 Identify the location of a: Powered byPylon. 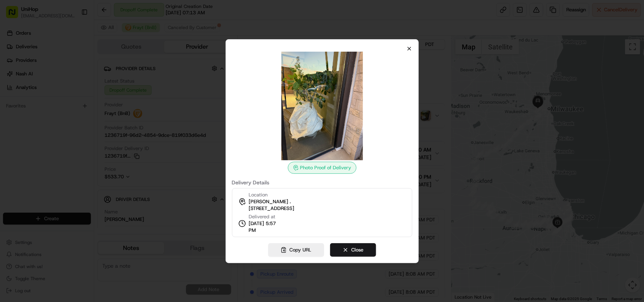
(72, 45).